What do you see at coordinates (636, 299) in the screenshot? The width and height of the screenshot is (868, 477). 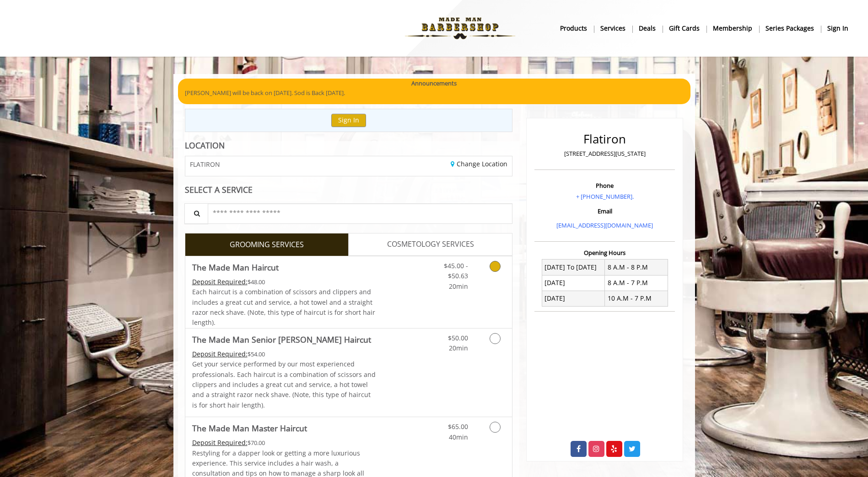 I see `td: 10 A.M - 7 P.M` at bounding box center [636, 299].